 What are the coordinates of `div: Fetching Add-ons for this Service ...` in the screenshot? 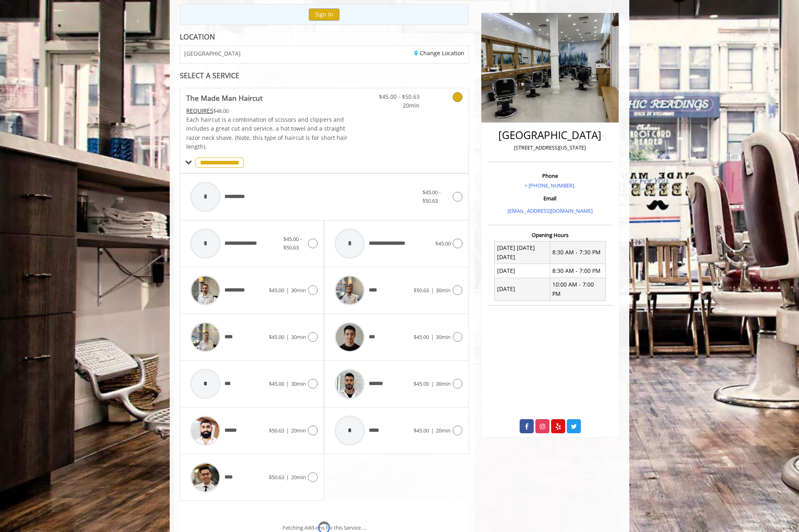 It's located at (324, 528).